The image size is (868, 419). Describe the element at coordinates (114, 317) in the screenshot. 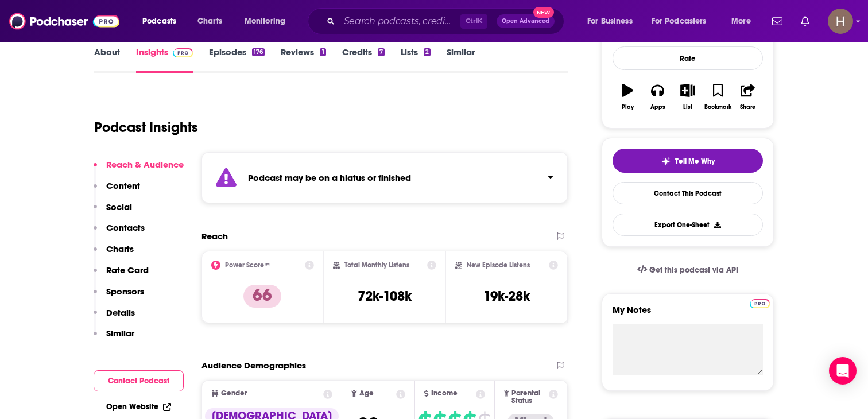

I see `button: Details` at that location.